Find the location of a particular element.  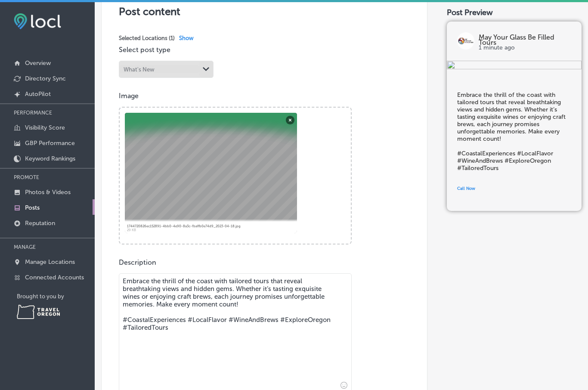

p: Image is located at coordinates (264, 96).